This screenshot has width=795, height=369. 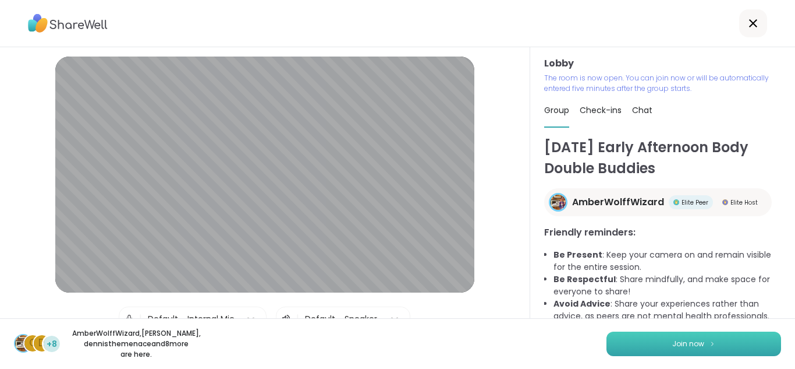 I want to click on span: Join now, so click(x=688, y=344).